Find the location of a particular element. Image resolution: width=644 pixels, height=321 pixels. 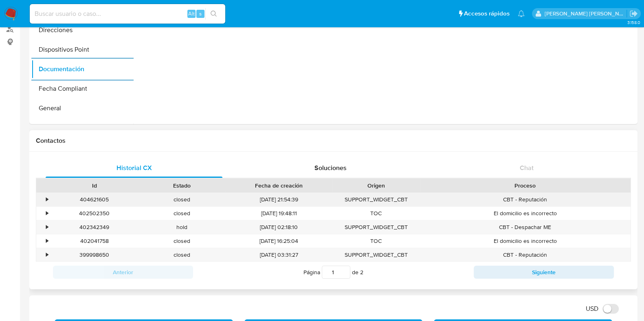

a: Notificaciones is located at coordinates (521, 14).